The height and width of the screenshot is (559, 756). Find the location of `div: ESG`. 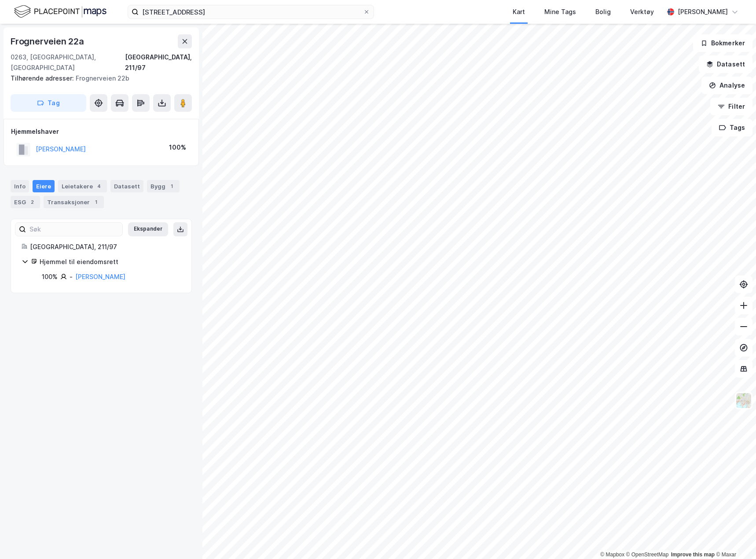

div: ESG is located at coordinates (25, 202).